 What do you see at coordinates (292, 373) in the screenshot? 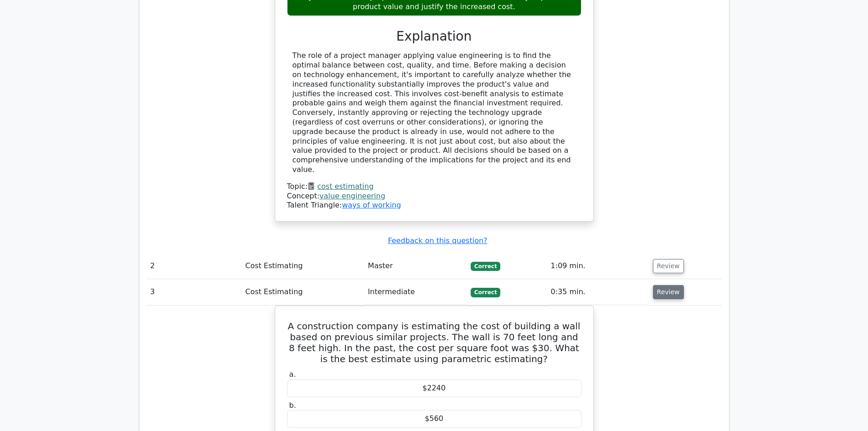
I see `span: a.` at bounding box center [292, 373].